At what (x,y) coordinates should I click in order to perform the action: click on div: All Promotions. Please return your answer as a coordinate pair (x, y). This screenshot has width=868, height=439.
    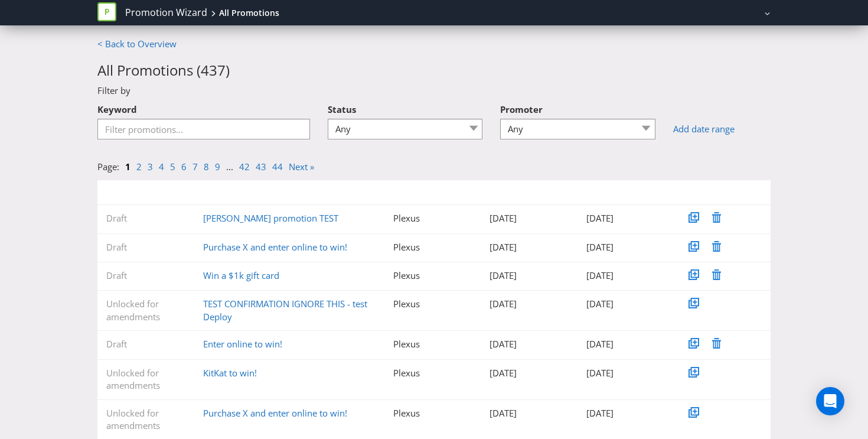
    Looking at the image, I should click on (249, 13).